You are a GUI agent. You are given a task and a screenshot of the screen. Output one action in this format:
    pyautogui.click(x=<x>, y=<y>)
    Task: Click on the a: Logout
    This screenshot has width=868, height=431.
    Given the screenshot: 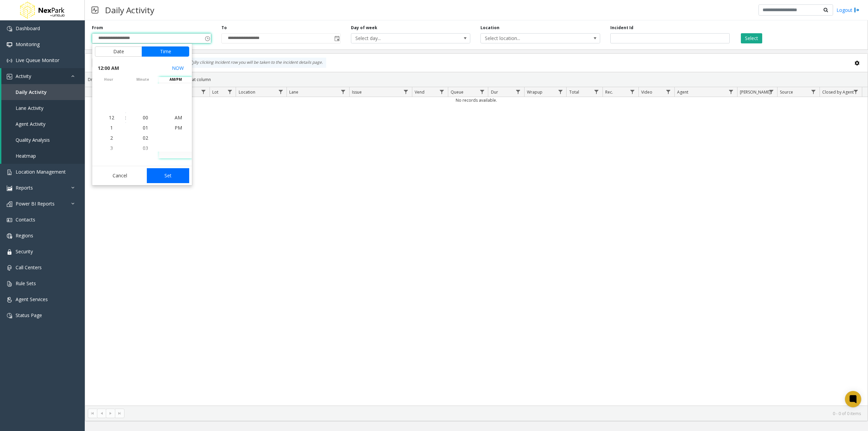 What is the action you would take?
    pyautogui.click(x=848, y=10)
    